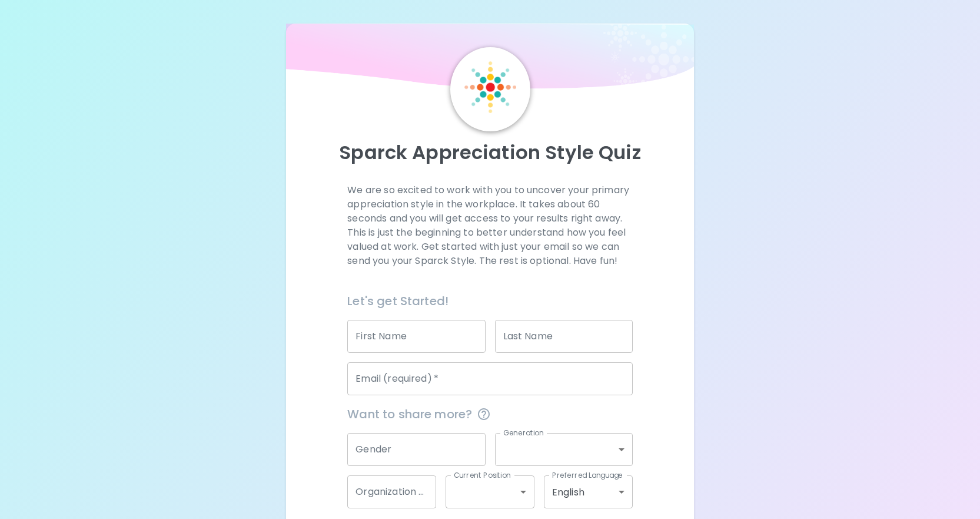  I want to click on label: Current Position, so click(482, 475).